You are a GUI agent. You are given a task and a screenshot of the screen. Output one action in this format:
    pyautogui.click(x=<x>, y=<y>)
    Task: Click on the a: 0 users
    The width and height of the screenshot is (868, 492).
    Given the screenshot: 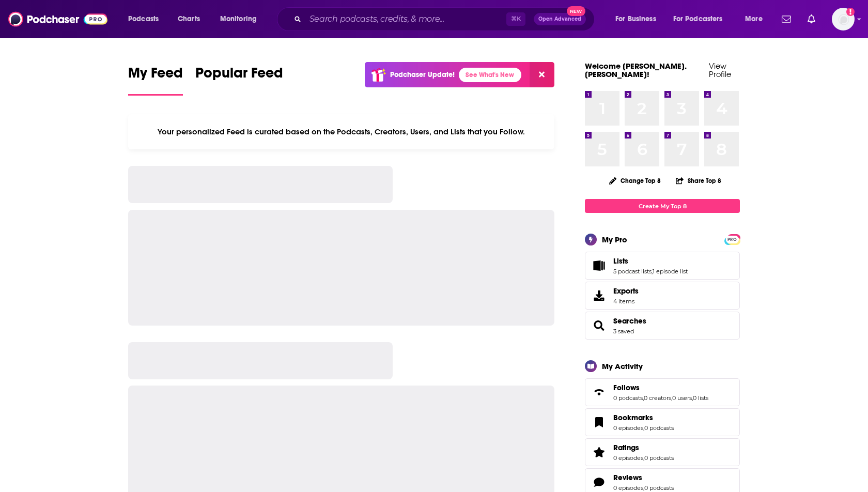 What is the action you would take?
    pyautogui.click(x=682, y=398)
    